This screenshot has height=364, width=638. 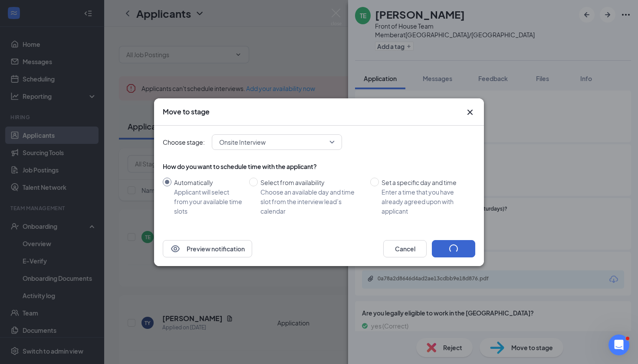 I want to click on button: Close, so click(x=470, y=112).